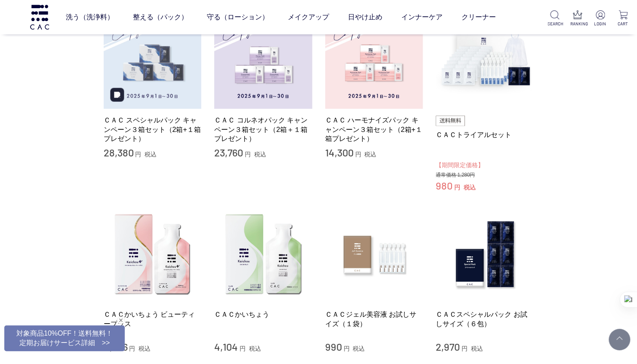 This screenshot has height=364, width=637. What do you see at coordinates (422, 17) in the screenshot?
I see `a: インナーケア` at bounding box center [422, 17].